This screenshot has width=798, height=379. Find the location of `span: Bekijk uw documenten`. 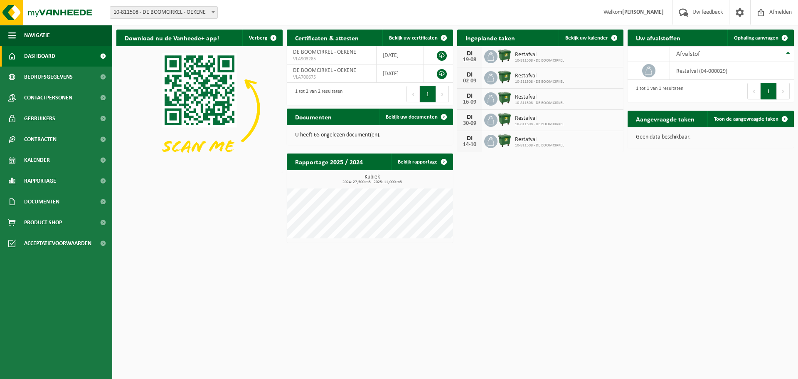

span: Bekijk uw documenten is located at coordinates (411, 117).